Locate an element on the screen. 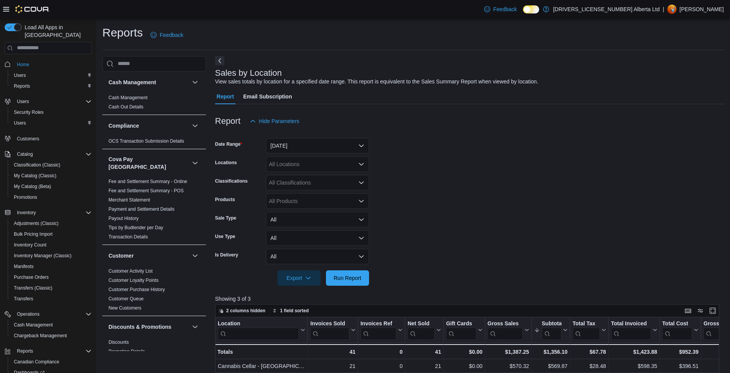  button: Users is located at coordinates (51, 75).